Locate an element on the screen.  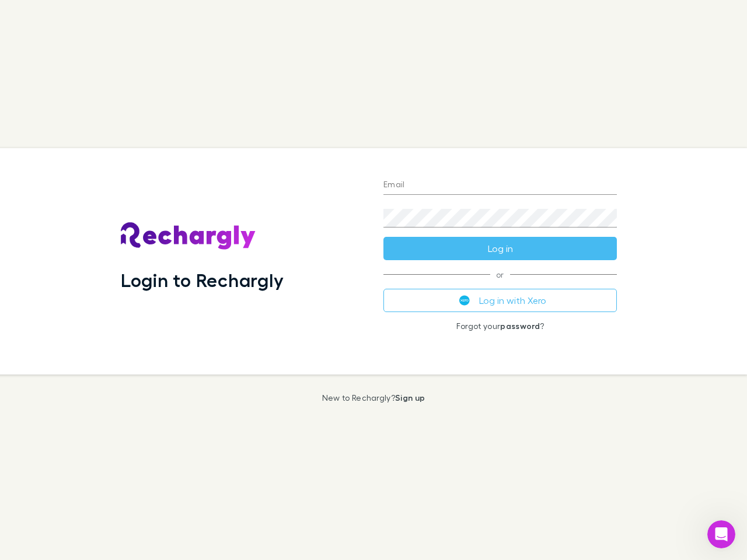
button: Log in is located at coordinates (500, 249).